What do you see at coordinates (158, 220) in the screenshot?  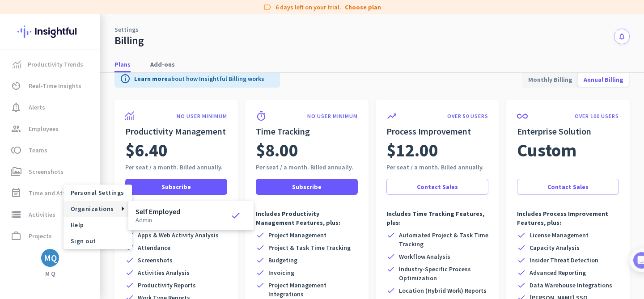 I see `p: admin` at bounding box center [158, 220].